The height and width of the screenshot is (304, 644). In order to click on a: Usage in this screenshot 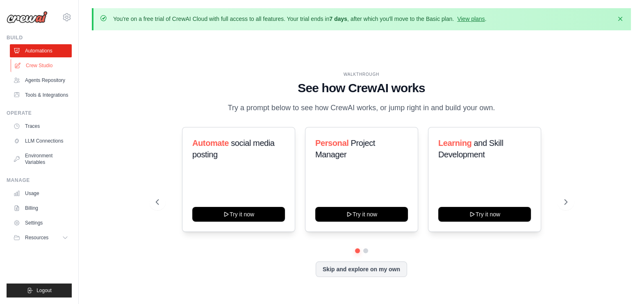, I will do `click(40, 194)`.